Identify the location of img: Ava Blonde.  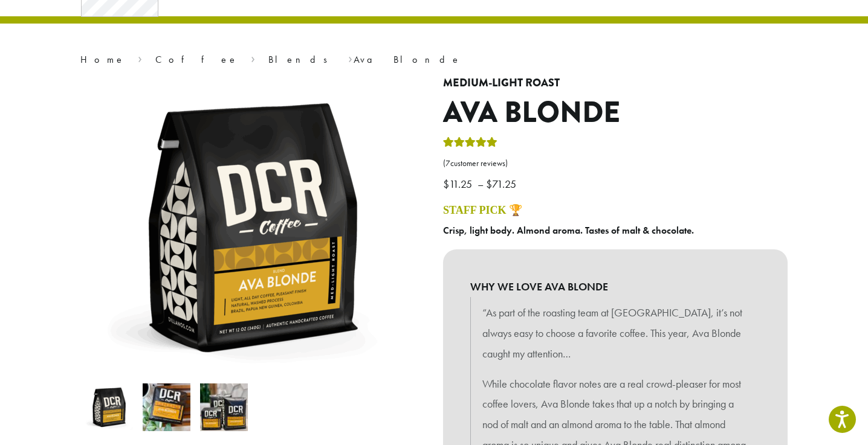
(109, 407).